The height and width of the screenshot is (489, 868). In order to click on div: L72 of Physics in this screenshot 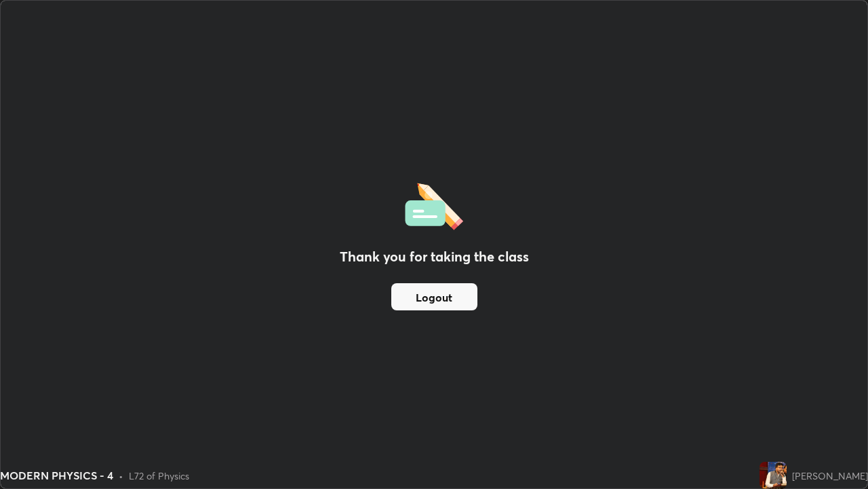, I will do `click(159, 475)`.